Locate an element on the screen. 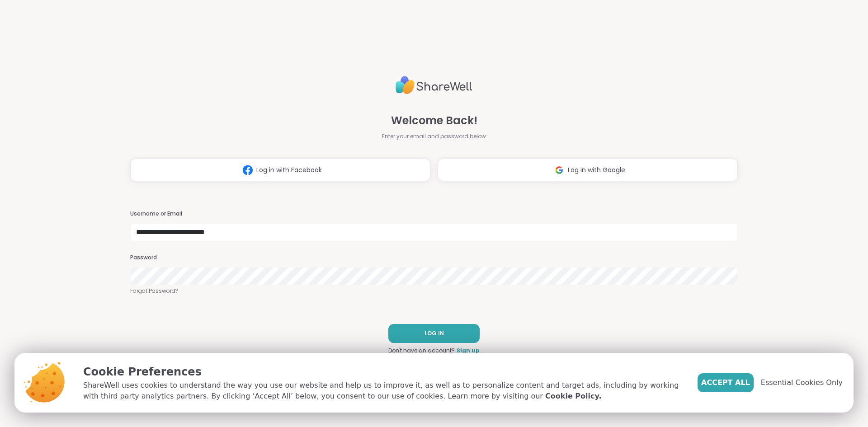 Image resolution: width=868 pixels, height=427 pixels. p: Cookie Preferences is located at coordinates (383, 372).